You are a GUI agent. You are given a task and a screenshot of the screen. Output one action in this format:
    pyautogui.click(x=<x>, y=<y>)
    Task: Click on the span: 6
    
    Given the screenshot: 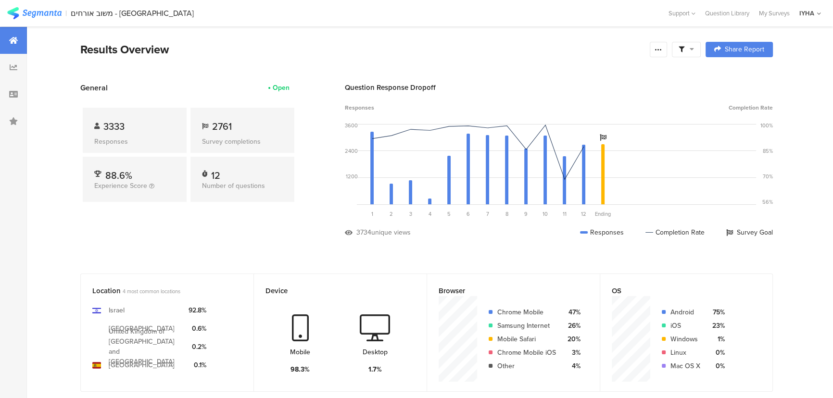 What is the action you would take?
    pyautogui.click(x=468, y=214)
    